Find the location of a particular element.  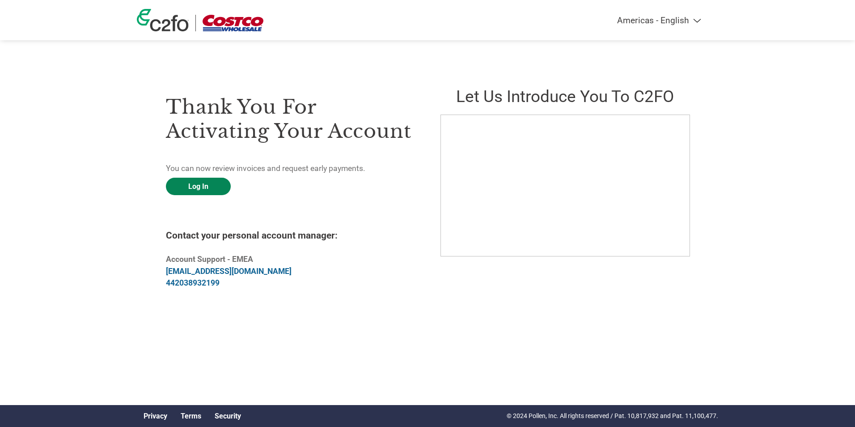

a: 442038932199 is located at coordinates (193, 283).